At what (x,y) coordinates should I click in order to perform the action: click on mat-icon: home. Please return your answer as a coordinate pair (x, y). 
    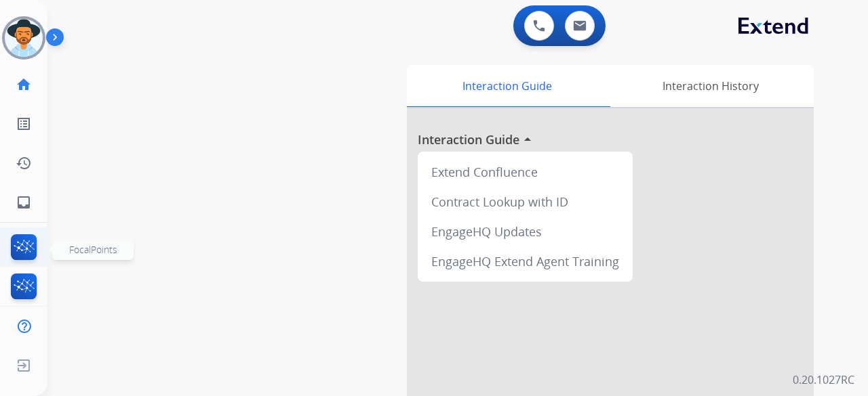
    Looking at the image, I should click on (24, 85).